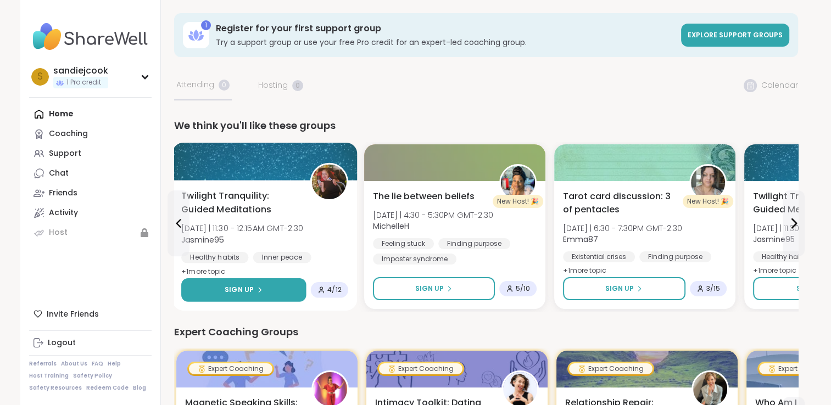  What do you see at coordinates (63, 193) in the screenshot?
I see `div: Friends` at bounding box center [63, 193].